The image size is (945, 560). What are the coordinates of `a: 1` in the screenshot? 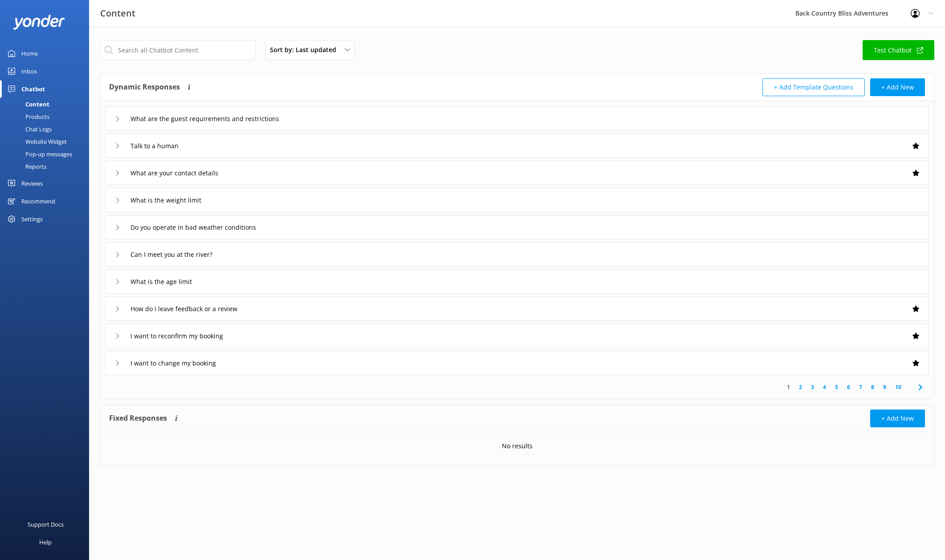 It's located at (789, 387).